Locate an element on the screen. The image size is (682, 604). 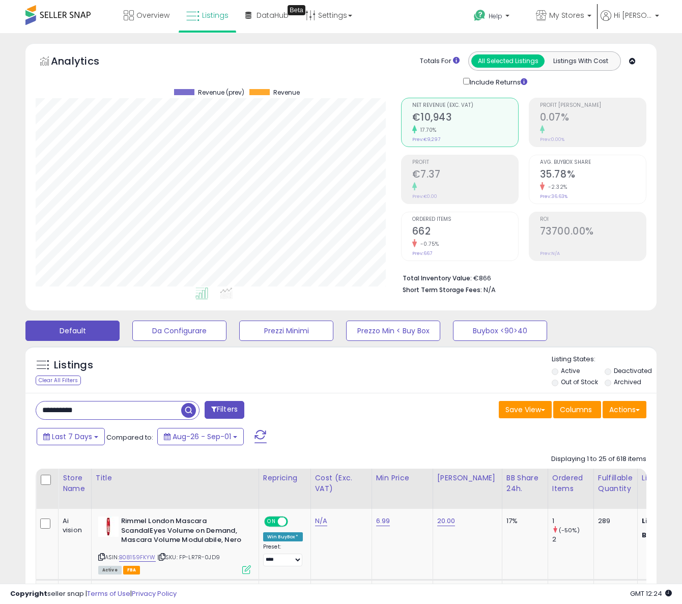
a: N/A is located at coordinates (321, 521).